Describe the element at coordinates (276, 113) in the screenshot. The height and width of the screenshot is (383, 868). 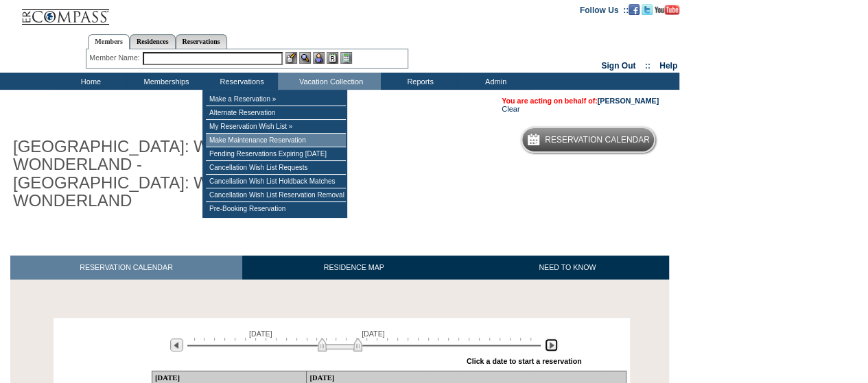
I see `td: Alternate Reservation` at that location.